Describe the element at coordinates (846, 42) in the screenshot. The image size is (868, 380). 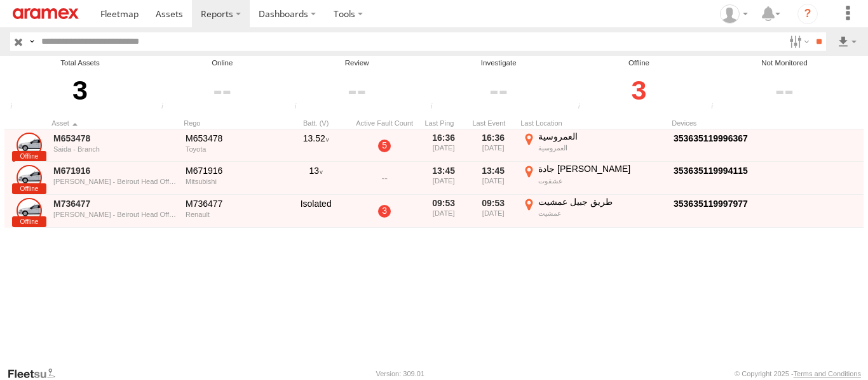
I see `label: Export results as...` at that location.